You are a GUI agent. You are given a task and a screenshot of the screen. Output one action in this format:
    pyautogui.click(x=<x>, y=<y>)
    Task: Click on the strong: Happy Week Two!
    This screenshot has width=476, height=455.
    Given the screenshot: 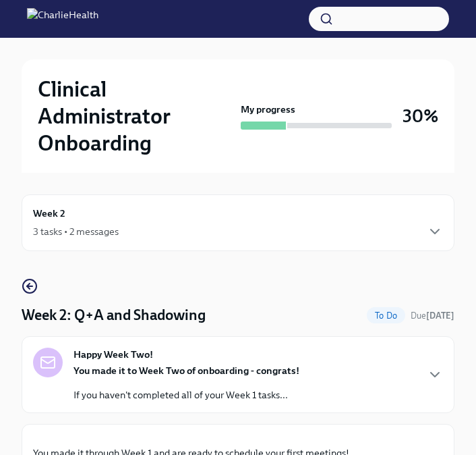 What is the action you would take?
    pyautogui.click(x=114, y=354)
    